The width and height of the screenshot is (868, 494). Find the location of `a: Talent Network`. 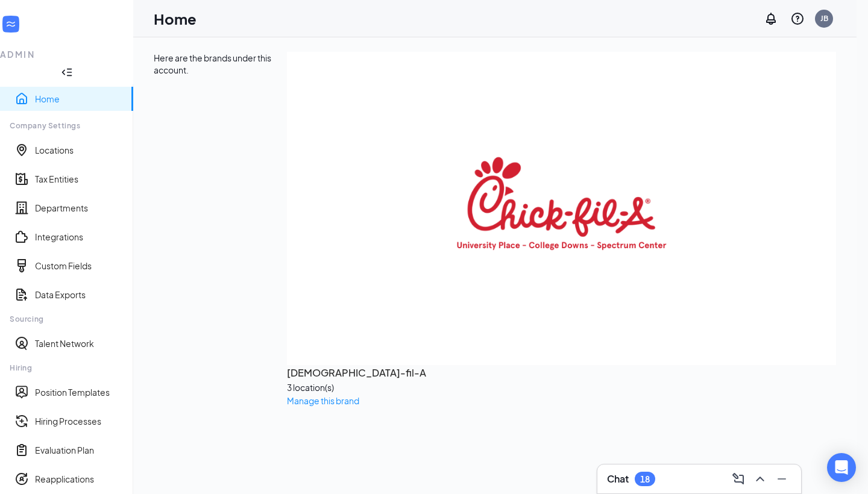

a: Talent Network is located at coordinates (79, 343).